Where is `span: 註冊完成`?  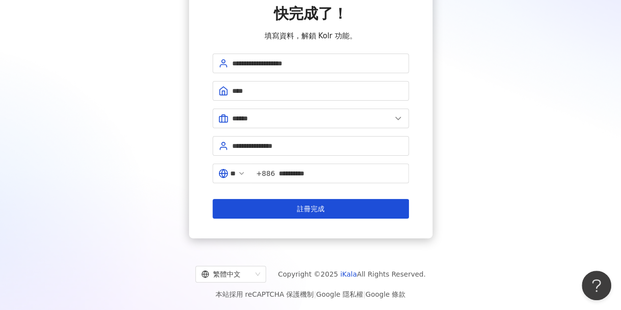 span: 註冊完成 is located at coordinates (311, 209).